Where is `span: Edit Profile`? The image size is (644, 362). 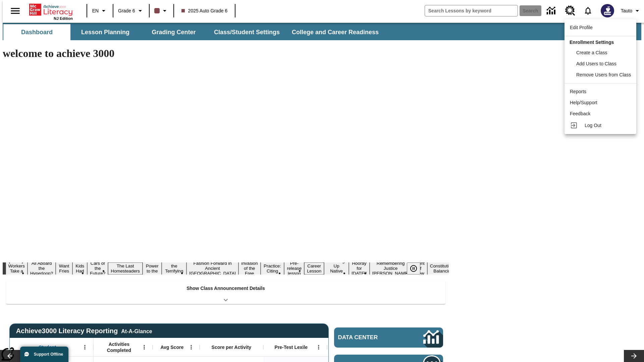
span: Edit Profile is located at coordinates (581, 28).